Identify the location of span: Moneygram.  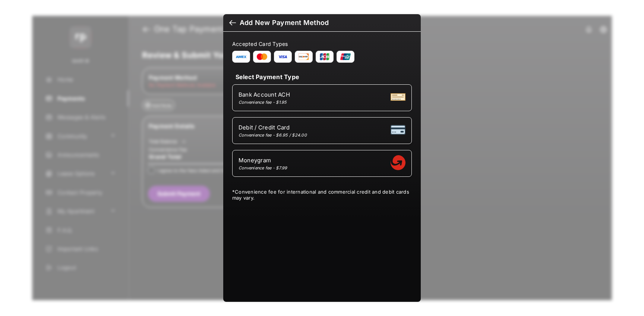
(263, 160).